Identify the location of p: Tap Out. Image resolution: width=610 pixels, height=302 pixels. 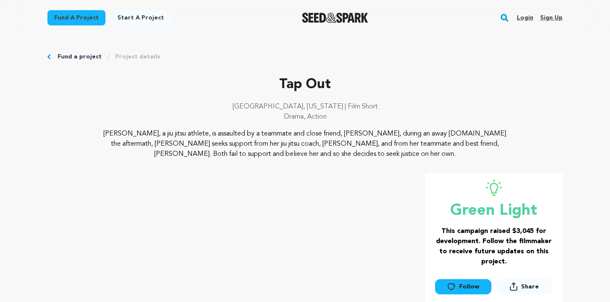
(305, 85).